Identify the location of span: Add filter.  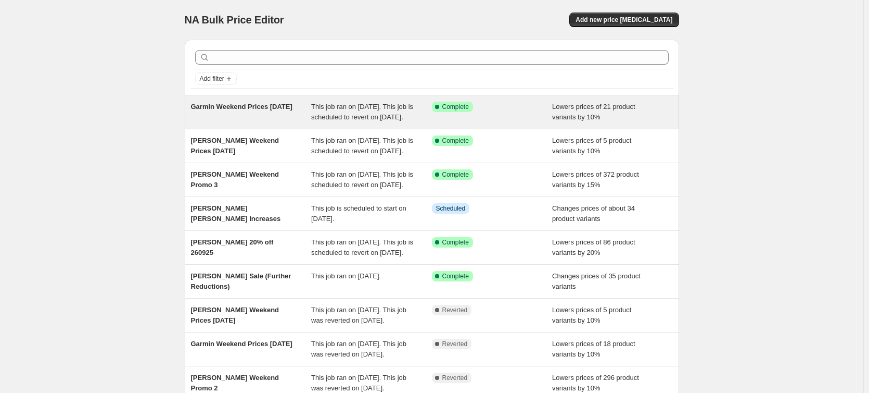
(212, 79).